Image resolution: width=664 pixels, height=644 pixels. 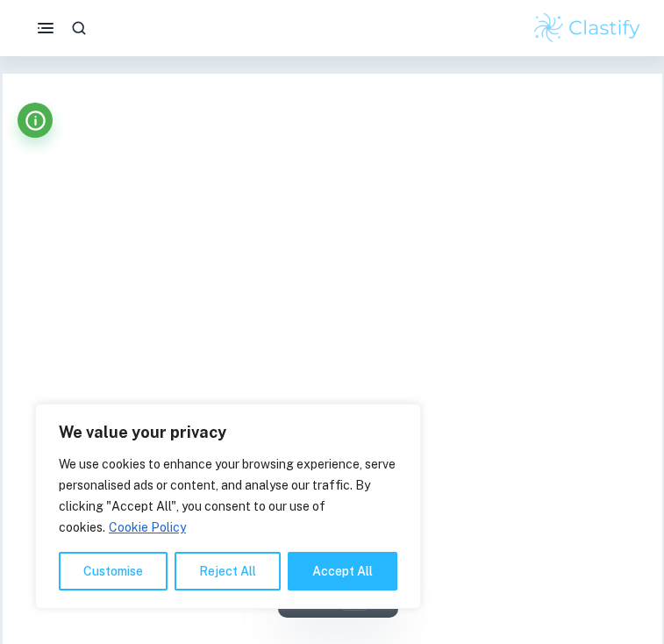 What do you see at coordinates (228, 496) in the screenshot?
I see `p: We use cookies to enhance your browsing experience, serve personalised ads or content, and analys...` at bounding box center [228, 496].